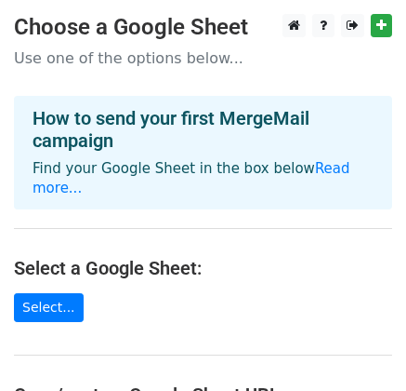 The image size is (406, 391). Describe the element at coordinates (203, 129) in the screenshot. I see `h4: How to send your first MergeMail campaign` at that location.